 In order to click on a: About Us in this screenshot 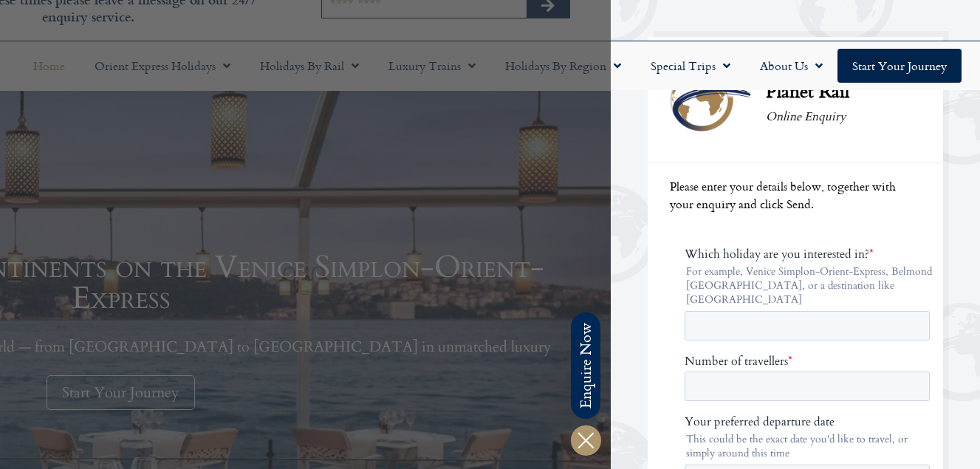, I will do `click(791, 66)`.